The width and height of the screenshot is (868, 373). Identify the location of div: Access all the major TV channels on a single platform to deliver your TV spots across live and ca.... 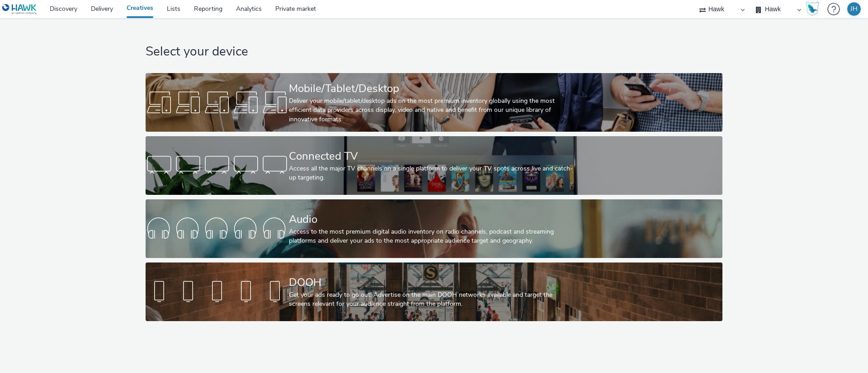
(432, 174).